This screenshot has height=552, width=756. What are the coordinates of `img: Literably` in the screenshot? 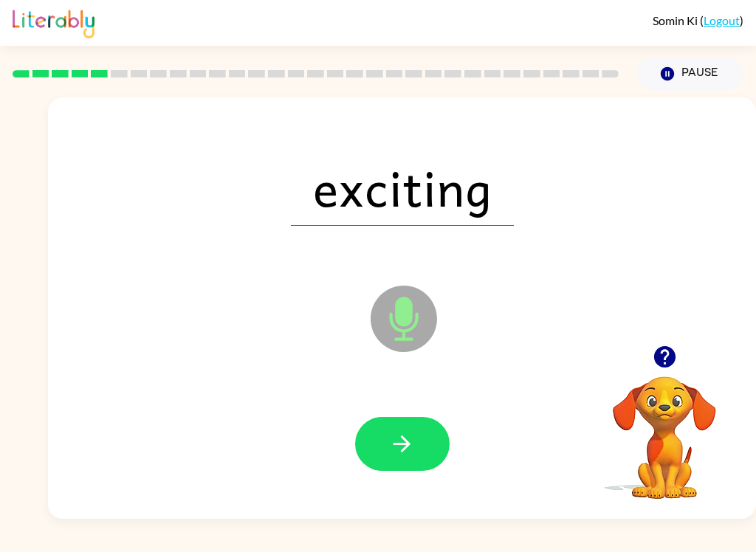 It's located at (53, 22).